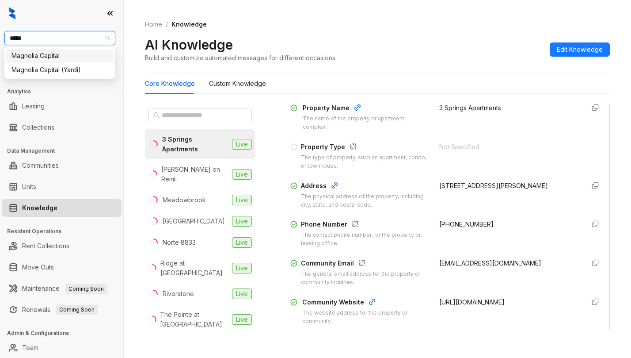  Describe the element at coordinates (365, 239) in the screenshot. I see `div: The contact phone number for the property or leasing office.` at that location.